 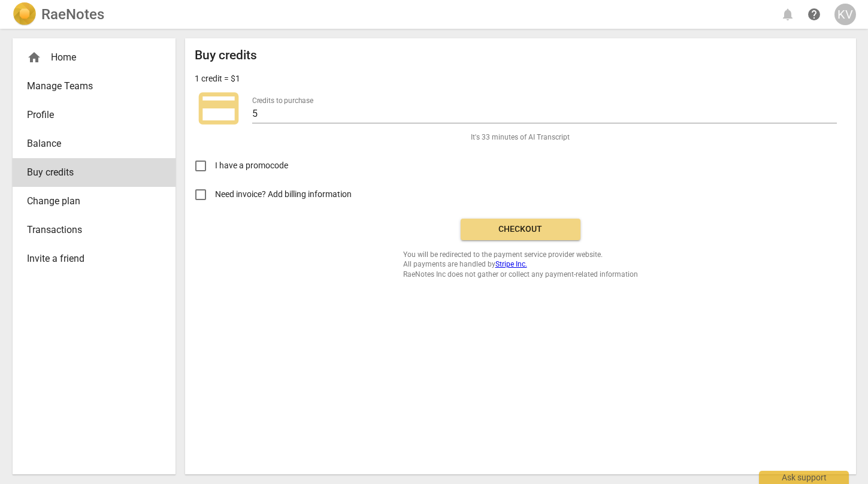 I want to click on span: Invite a friend, so click(x=89, y=259).